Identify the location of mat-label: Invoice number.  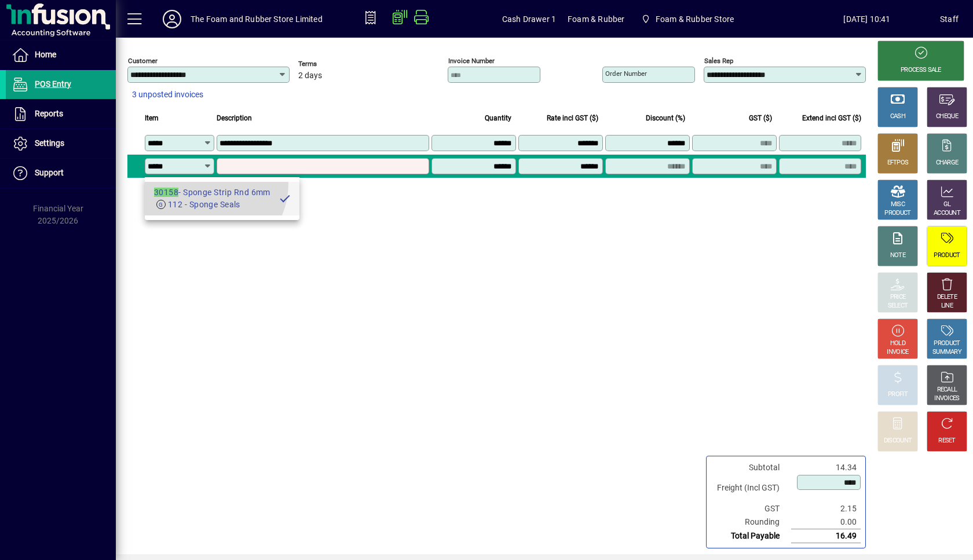
(471, 61).